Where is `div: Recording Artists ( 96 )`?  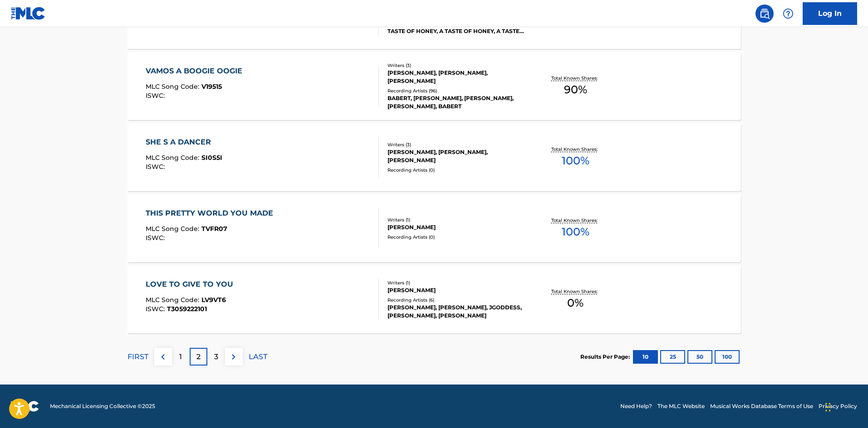 div: Recording Artists ( 96 ) is located at coordinates (456, 91).